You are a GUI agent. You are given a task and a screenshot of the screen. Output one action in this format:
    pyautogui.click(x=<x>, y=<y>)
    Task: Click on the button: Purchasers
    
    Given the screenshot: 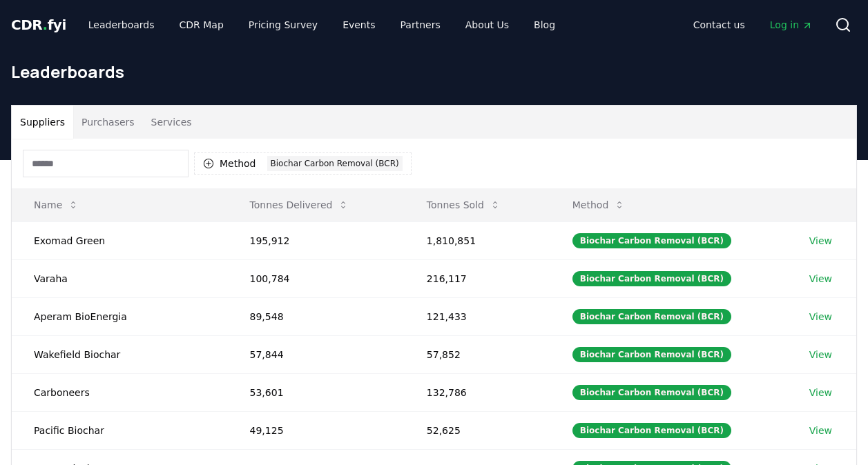 What is the action you would take?
    pyautogui.click(x=108, y=122)
    